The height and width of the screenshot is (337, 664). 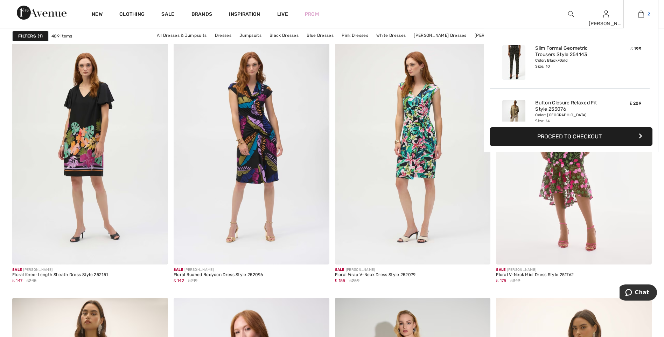 What do you see at coordinates (375, 275) in the screenshot?
I see `div: Floral Wrap V-Neck Dress Style 252079` at bounding box center [375, 275].